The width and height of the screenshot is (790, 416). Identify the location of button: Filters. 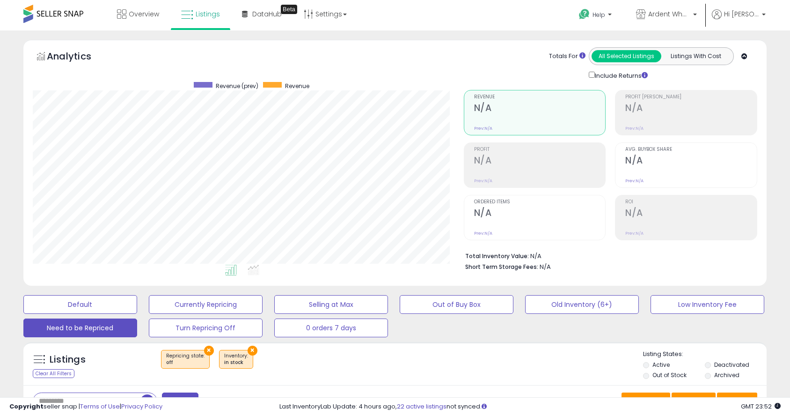
(180, 400).